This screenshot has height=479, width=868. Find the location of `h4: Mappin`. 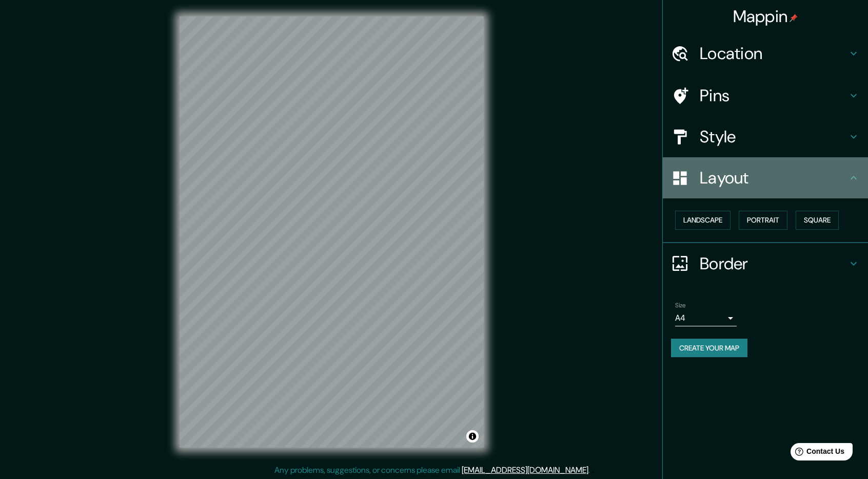

h4: Mappin is located at coordinates (766, 16).